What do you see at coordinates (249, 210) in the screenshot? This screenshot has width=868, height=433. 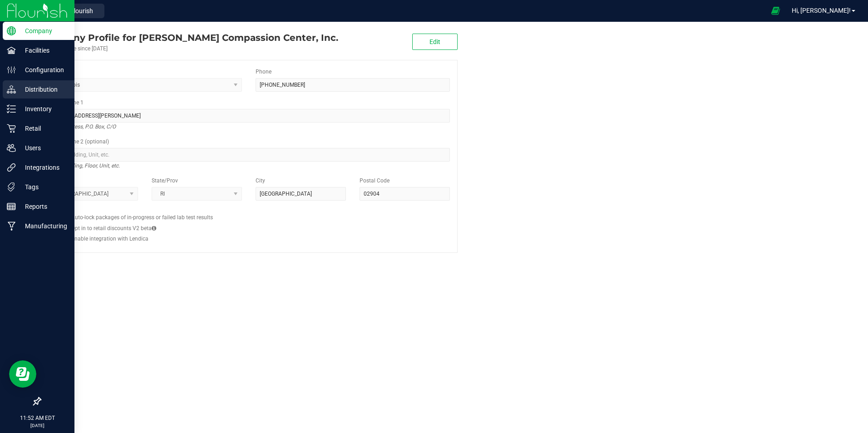 I see `h2: Configs` at bounding box center [249, 210].